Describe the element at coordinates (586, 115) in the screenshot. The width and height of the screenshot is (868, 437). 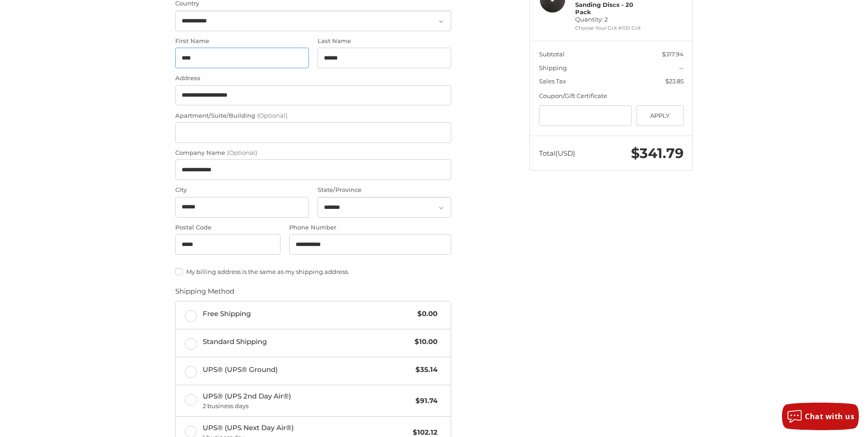
I see `input: Gift Certificate or Coupon Code` at that location.